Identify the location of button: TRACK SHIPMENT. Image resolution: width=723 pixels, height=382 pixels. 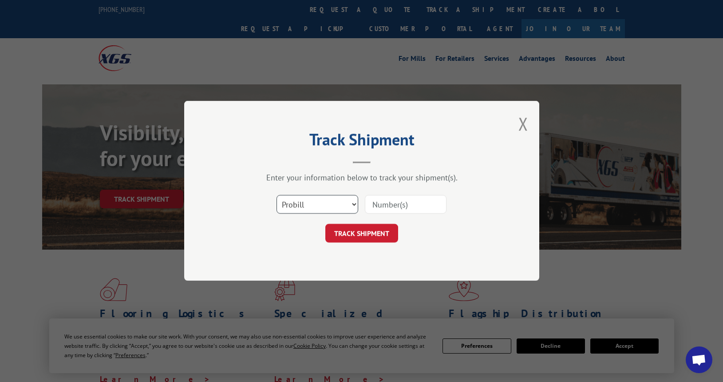
(362, 233).